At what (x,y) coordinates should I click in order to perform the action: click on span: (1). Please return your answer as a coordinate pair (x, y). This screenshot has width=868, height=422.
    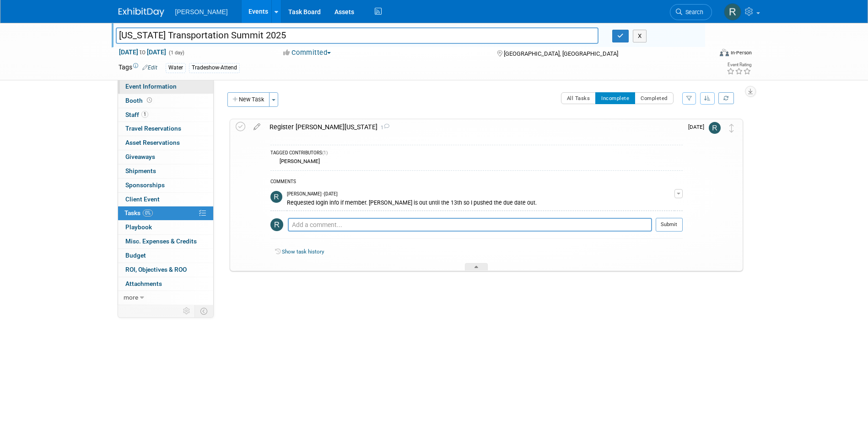
    Looking at the image, I should click on (324, 153).